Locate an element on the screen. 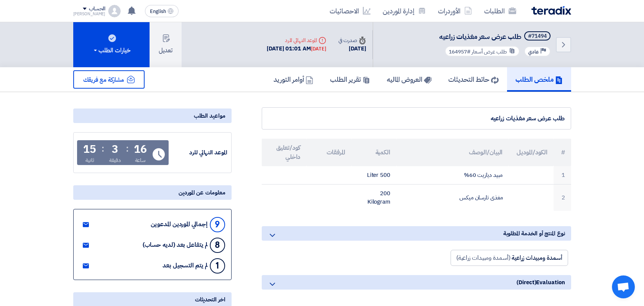 The image size is (644, 306). div: الحساب is located at coordinates (97, 9).